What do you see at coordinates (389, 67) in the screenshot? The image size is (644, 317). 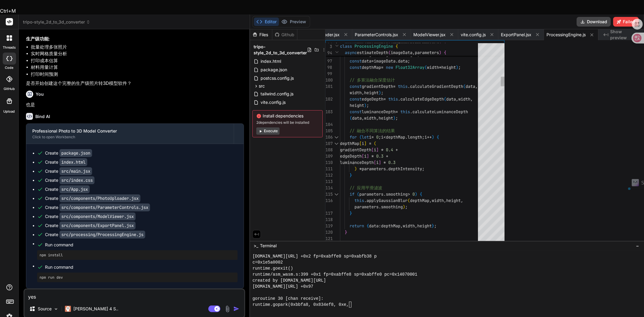 I see `span: new` at bounding box center [389, 67].